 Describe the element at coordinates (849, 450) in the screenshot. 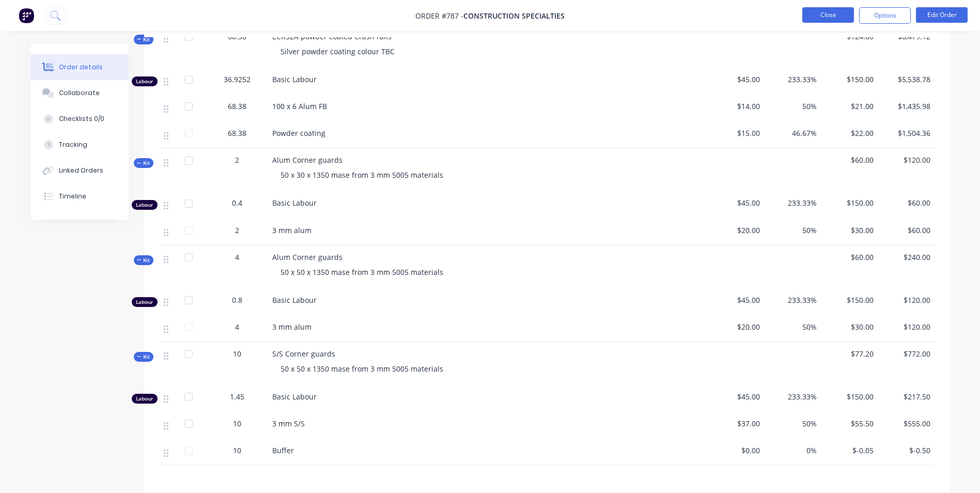

I see `span: $-0.05` at that location.